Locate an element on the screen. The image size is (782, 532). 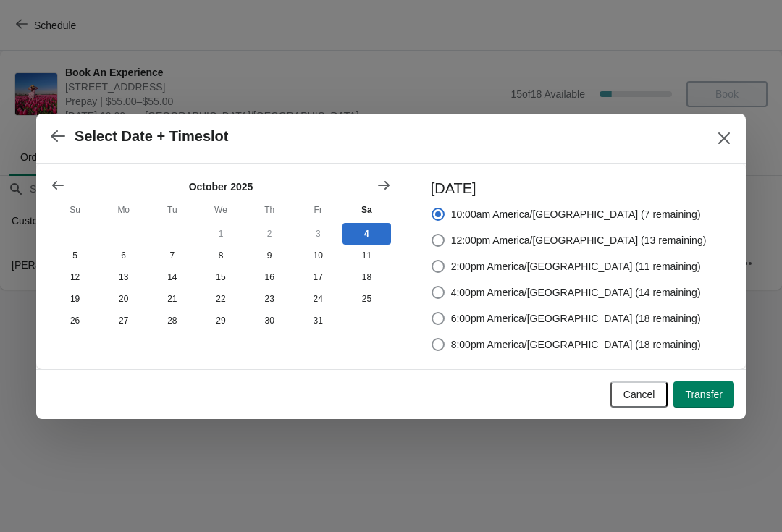
th: Friday is located at coordinates (318, 210).